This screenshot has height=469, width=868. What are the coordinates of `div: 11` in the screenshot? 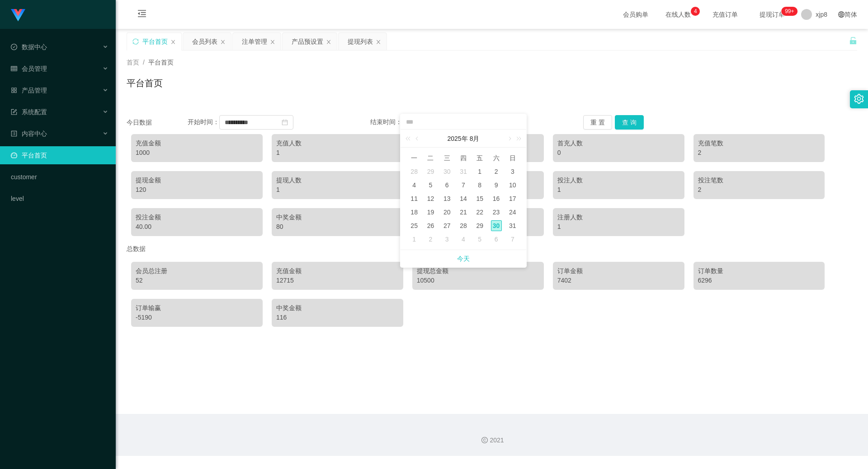 It's located at (414, 199).